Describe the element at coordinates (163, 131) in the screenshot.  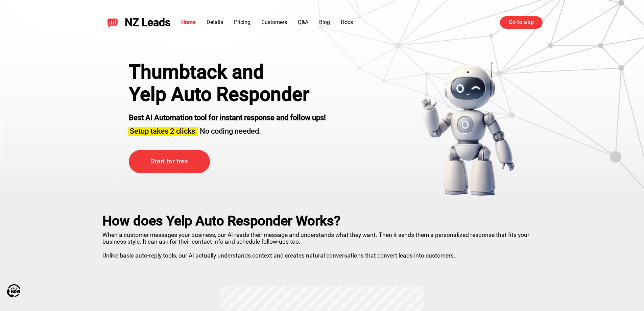
I see `span: Setup takes 2 clicks.` at that location.